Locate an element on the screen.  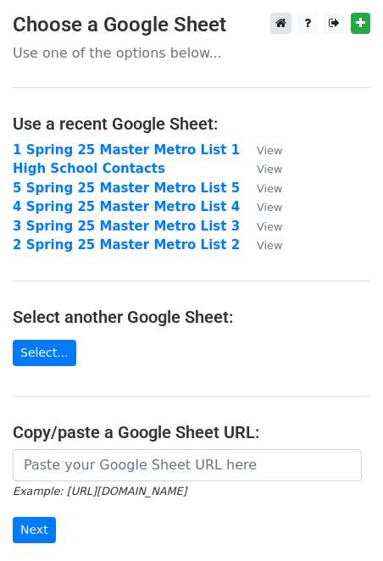
p: Use one of the options below... is located at coordinates (192, 53).